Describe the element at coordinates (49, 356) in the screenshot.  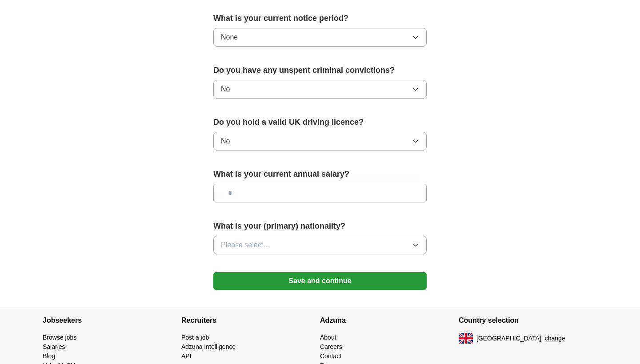
I see `a: Blog` at that location.